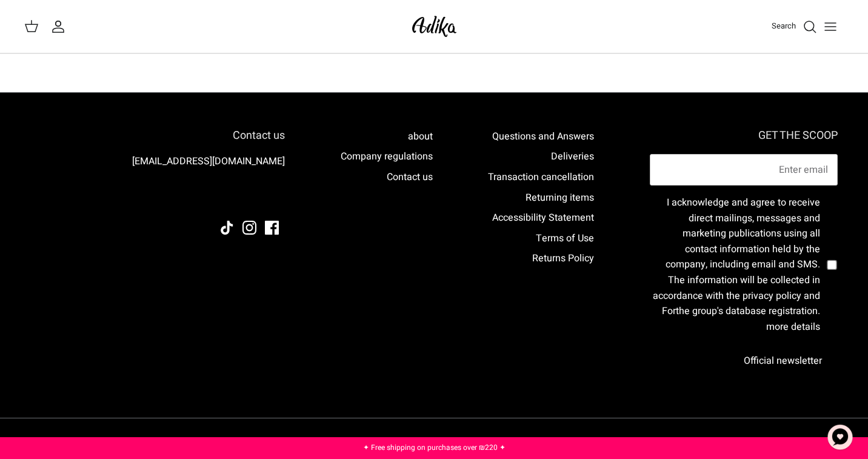 This screenshot has height=459, width=868. I want to click on a: Contact us, so click(410, 177).